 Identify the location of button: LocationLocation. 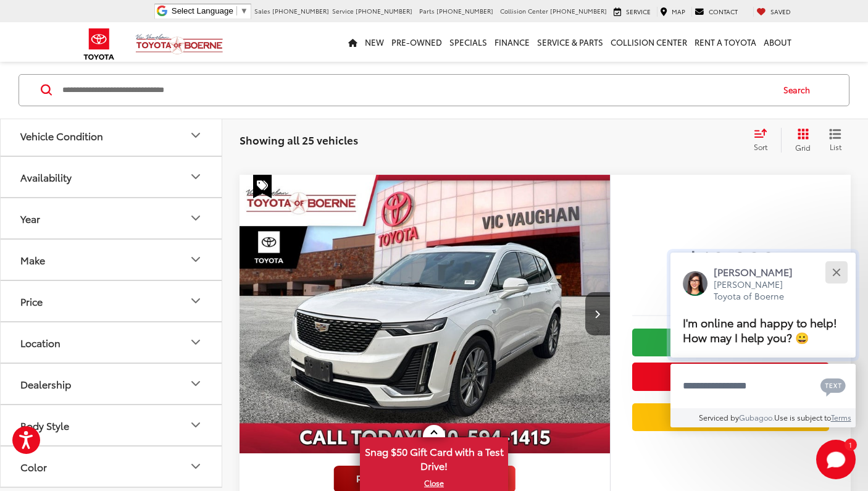
(112, 343).